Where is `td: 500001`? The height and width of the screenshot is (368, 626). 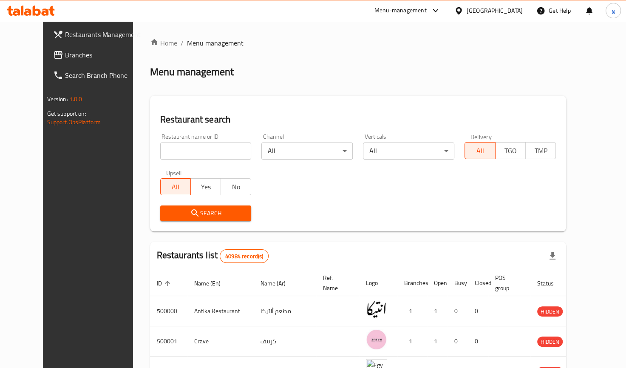 td: 500001 is located at coordinates (169, 341).